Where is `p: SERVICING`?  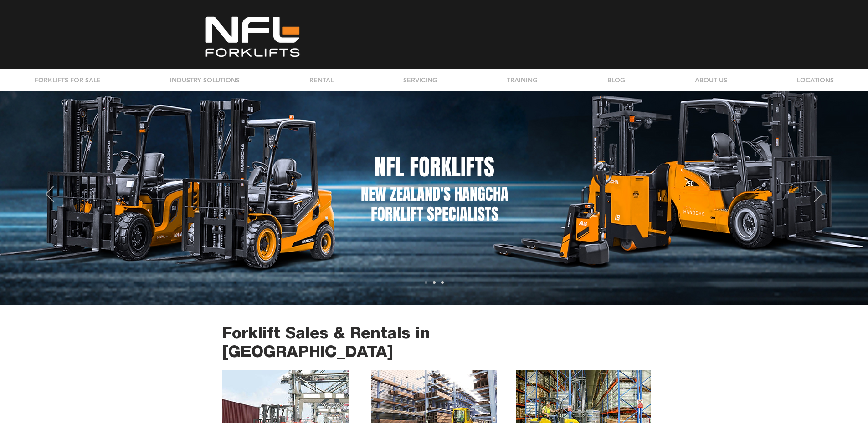
p: SERVICING is located at coordinates (420, 80).